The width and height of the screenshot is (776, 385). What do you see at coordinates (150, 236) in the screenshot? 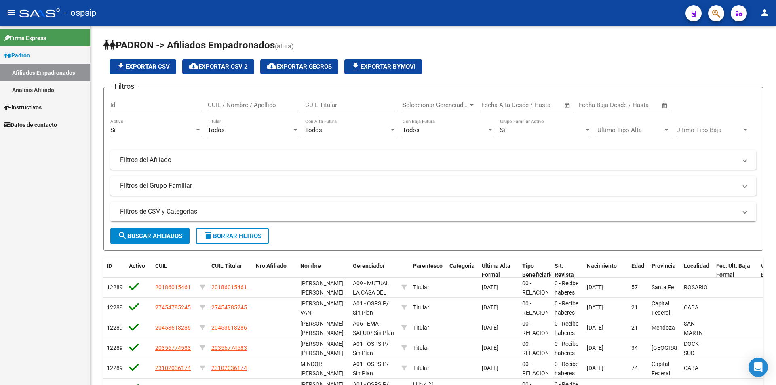
I see `button: Buscar Afiliados` at bounding box center [150, 236].